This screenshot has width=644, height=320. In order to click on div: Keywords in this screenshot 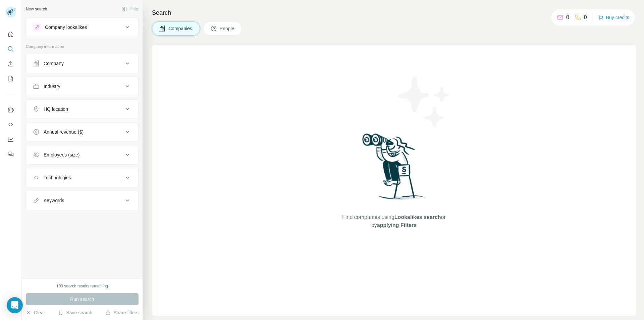, I will do `click(54, 200)`.